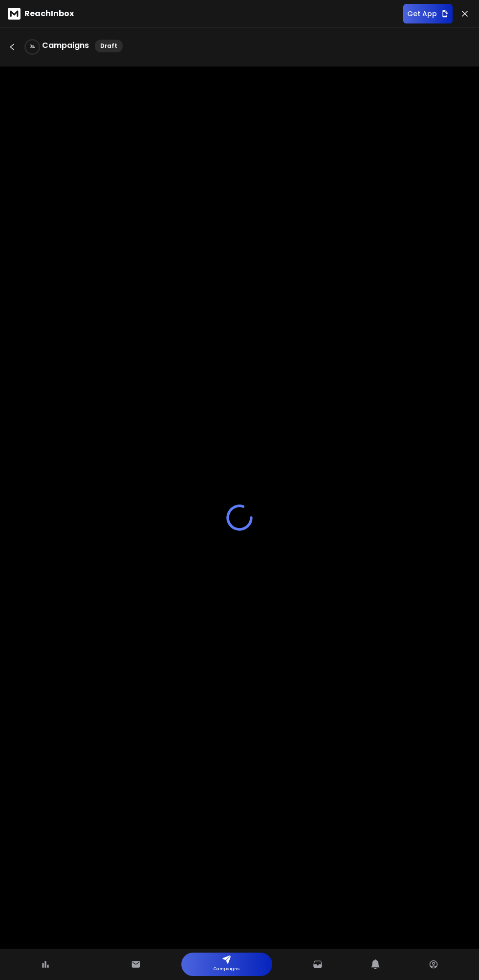 This screenshot has width=479, height=980. I want to click on h1: Campaigns, so click(66, 46).